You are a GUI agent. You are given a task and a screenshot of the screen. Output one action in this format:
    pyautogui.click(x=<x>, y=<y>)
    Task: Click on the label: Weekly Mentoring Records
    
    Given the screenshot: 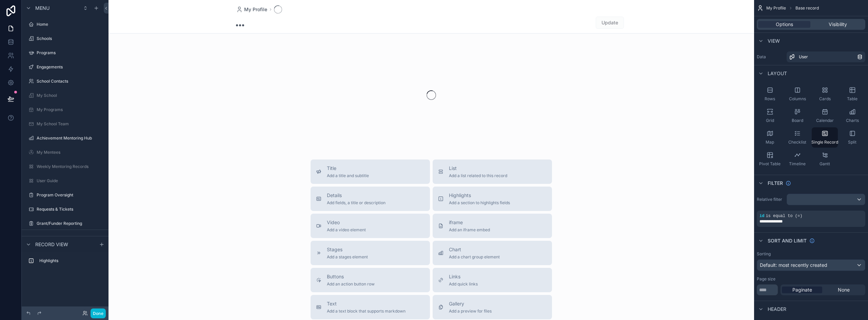 What is the action you would take?
    pyautogui.click(x=70, y=166)
    